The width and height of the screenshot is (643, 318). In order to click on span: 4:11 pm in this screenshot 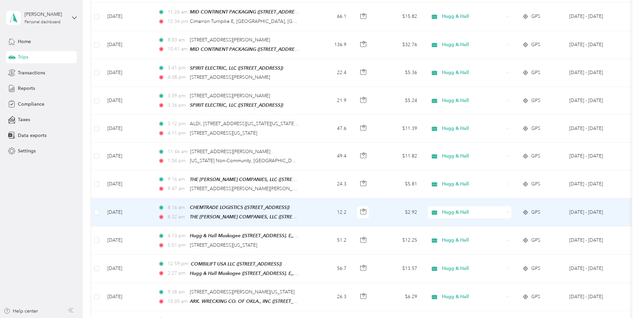, I will do `click(177, 133)`.